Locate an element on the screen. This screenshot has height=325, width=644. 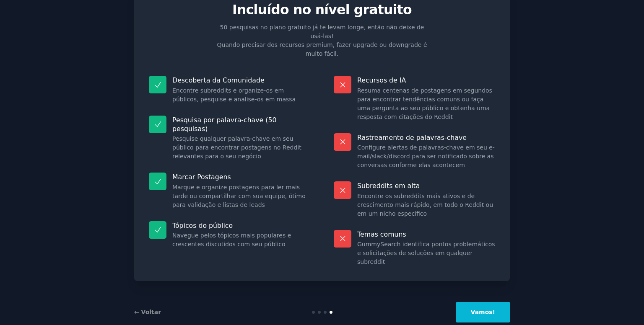
font: Pesquise qualquer palavra-chave em seu público para encontrar postagens no Reddit relevantes para... is located at coordinates (237, 147).